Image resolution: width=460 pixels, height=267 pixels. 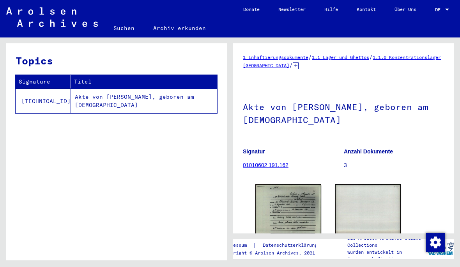 What do you see at coordinates (124, 28) in the screenshot?
I see `a: Suchen` at bounding box center [124, 28].